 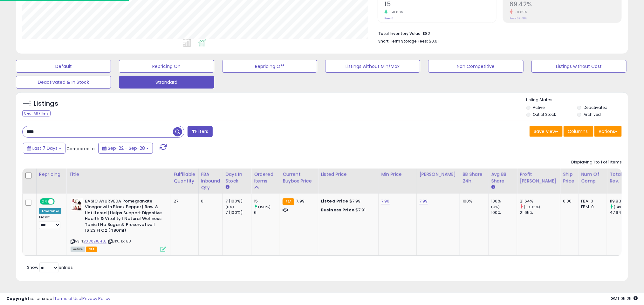 What do you see at coordinates (395, 12) in the screenshot?
I see `small: 150.00%` at bounding box center [395, 12].